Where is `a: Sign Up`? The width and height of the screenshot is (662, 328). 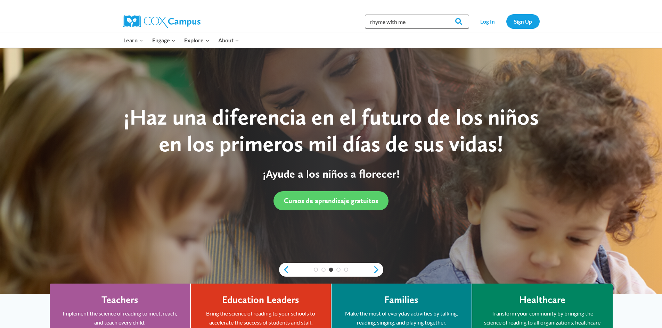
a: Sign Up is located at coordinates (523, 21).